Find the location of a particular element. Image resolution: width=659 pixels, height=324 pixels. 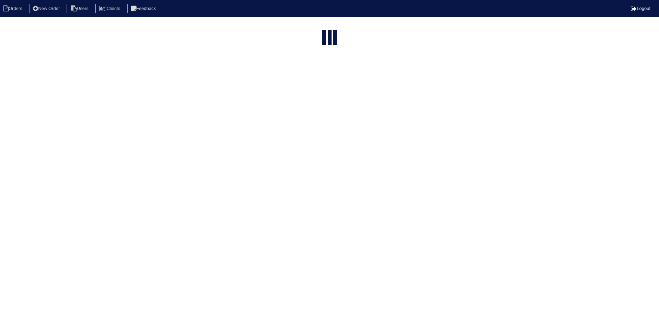

li: New Order is located at coordinates (47, 9).